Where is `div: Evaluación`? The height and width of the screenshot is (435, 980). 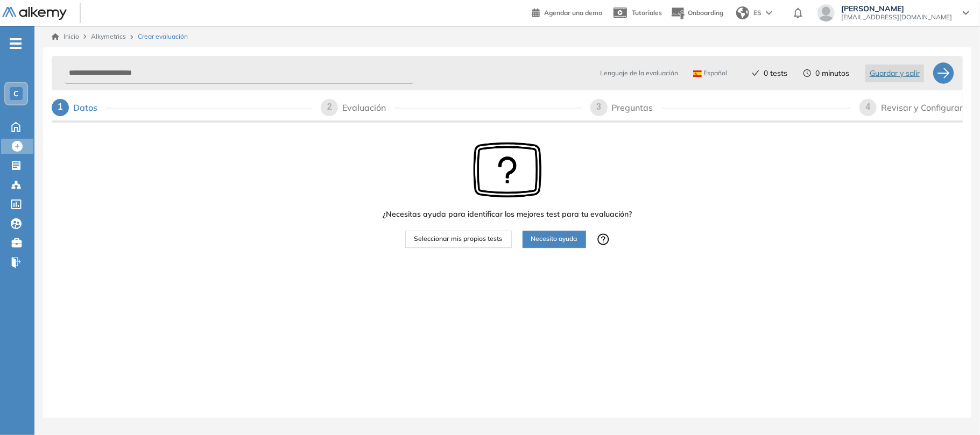
div: Evaluación is located at coordinates (368, 108).